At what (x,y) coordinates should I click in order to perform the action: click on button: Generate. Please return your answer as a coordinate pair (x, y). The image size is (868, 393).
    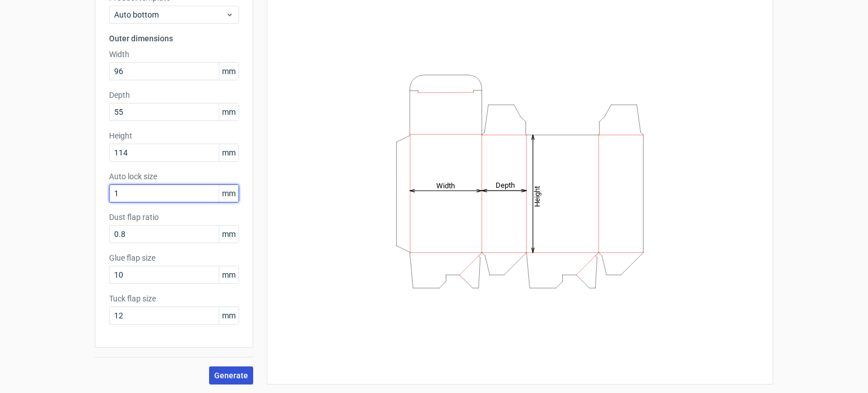
    Looking at the image, I should click on (231, 375).